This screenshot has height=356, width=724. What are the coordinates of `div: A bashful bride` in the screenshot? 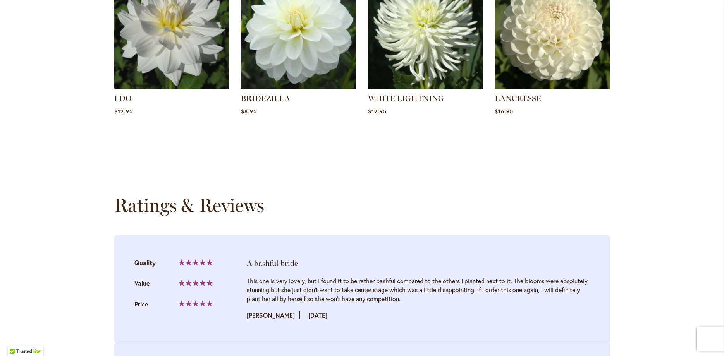 It's located at (418, 263).